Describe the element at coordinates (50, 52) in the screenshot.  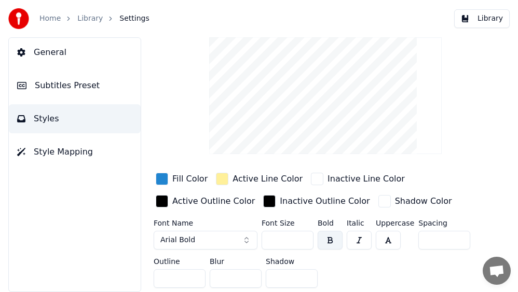
I see `span: General` at that location.